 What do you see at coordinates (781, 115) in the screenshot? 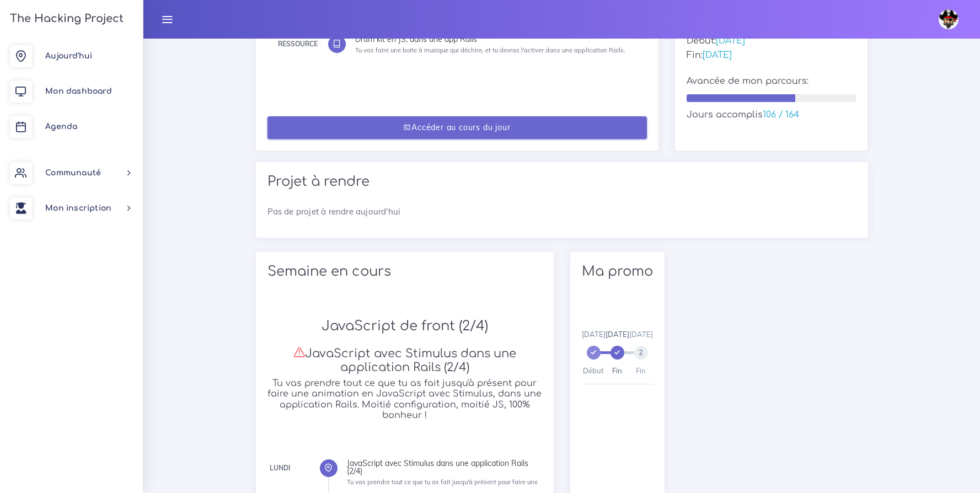
I see `span: 106 / 164` at bounding box center [781, 115].